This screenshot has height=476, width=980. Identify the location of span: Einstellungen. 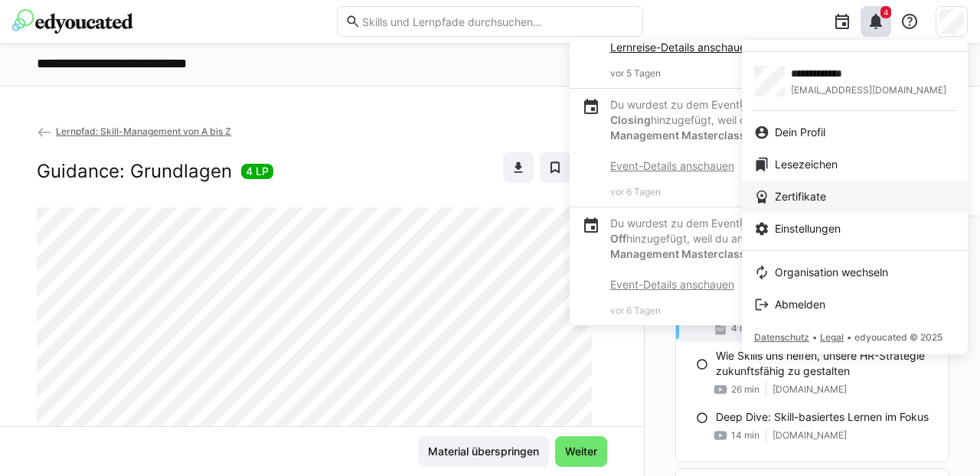
(808, 229).